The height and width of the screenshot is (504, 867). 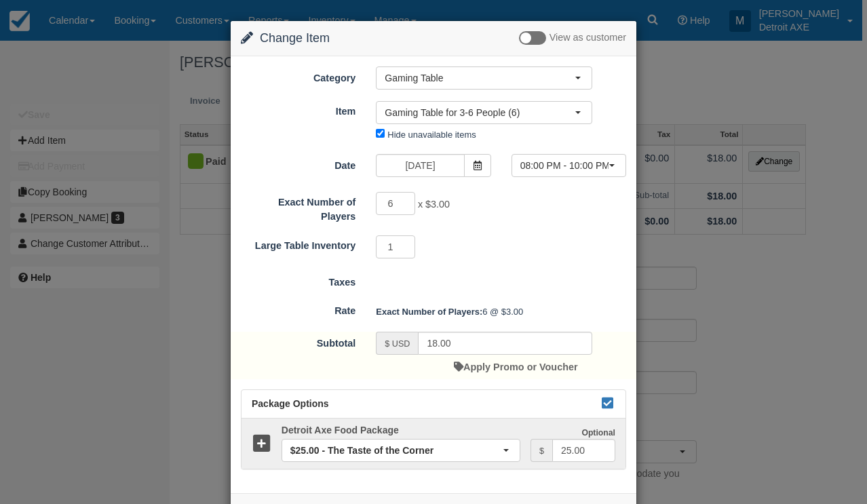 What do you see at coordinates (432, 134) in the screenshot?
I see `label: Hide unavailable items` at bounding box center [432, 134].